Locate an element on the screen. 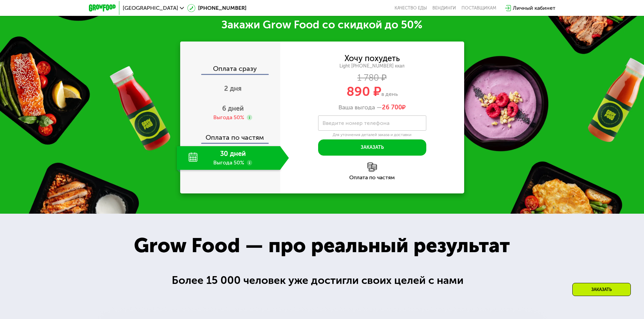  div: Хочу похудеть is located at coordinates (372, 59).